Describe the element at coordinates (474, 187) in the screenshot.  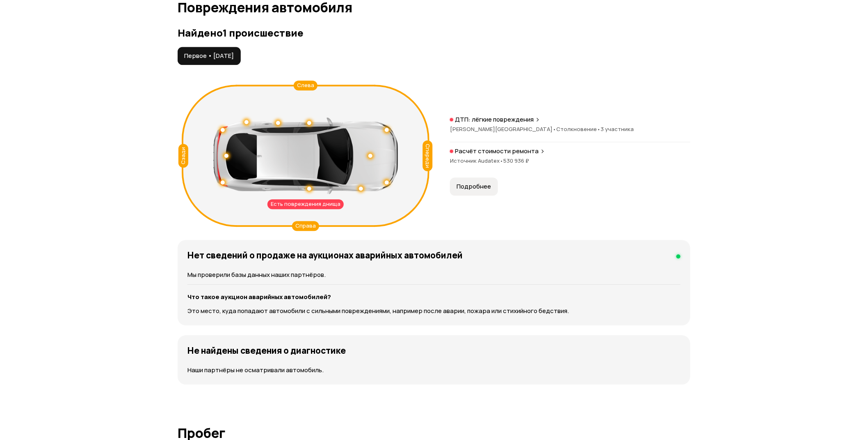
I see `span: Подробнее` at that location.